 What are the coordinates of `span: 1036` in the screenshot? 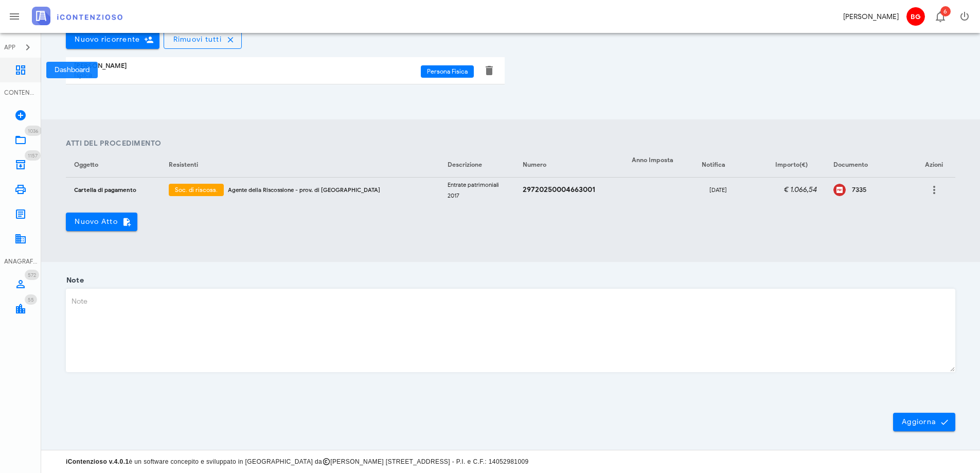 It's located at (33, 131).